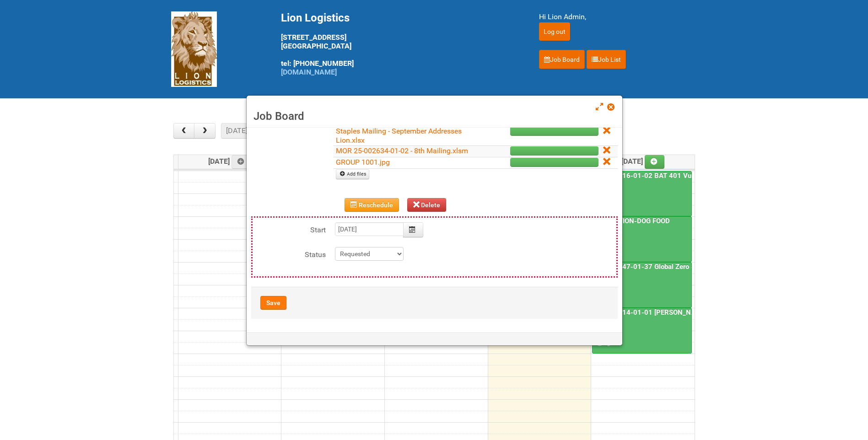 This screenshot has height=440, width=868. Describe the element at coordinates (194, 49) in the screenshot. I see `img: Lion Logistics` at that location.